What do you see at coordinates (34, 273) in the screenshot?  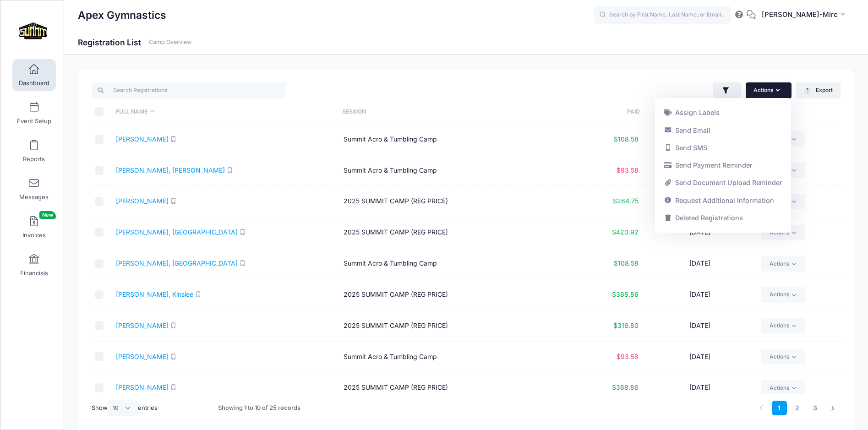 I see `span: Financials` at bounding box center [34, 273].